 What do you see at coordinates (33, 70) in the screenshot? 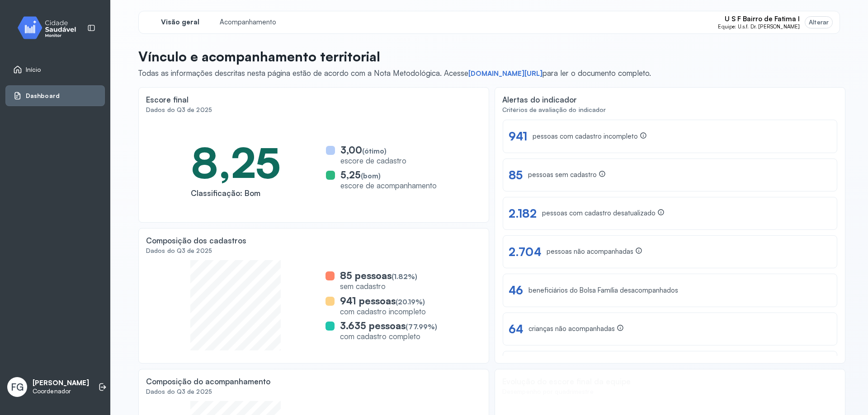
I see `span: Início` at bounding box center [33, 70].